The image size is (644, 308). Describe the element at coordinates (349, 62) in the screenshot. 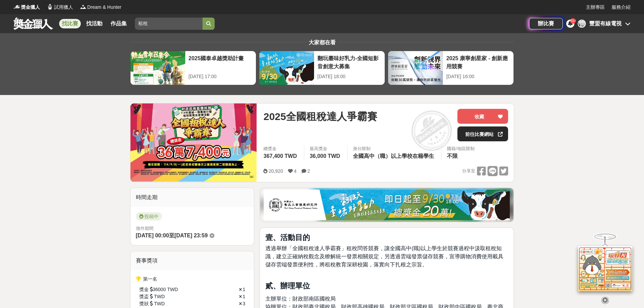

I see `div: 翻玩臺味好乳力-全國短影音創意大募集` at that location.